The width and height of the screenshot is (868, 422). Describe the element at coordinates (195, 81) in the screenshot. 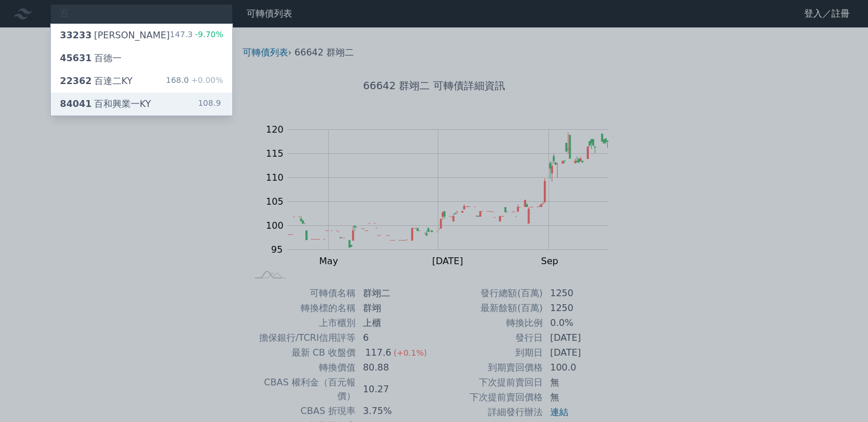

I see `div: 168.0` at that location.